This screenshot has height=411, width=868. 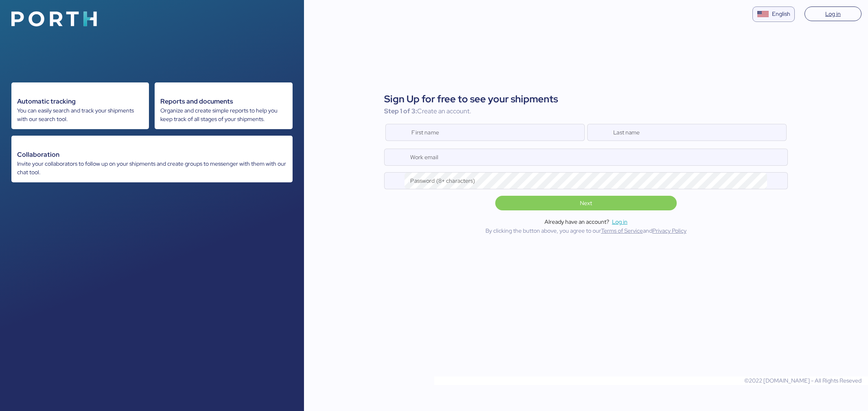 I want to click on span: By clicking the button above, you agree to our, so click(x=543, y=231).